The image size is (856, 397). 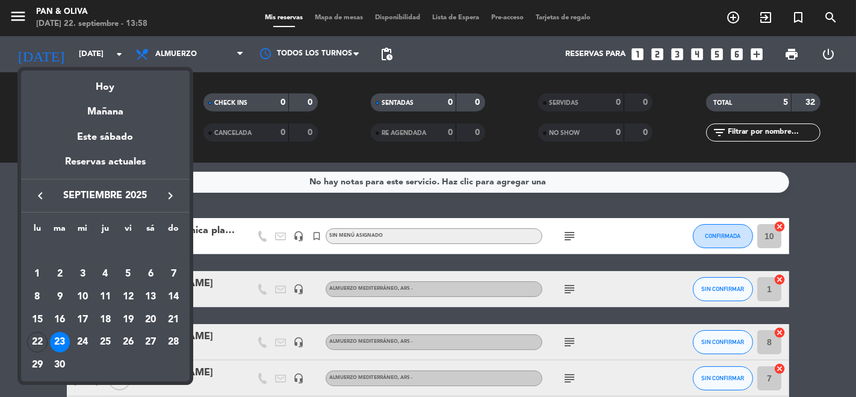 What do you see at coordinates (37, 231) in the screenshot?
I see `th: lunes` at bounding box center [37, 231].